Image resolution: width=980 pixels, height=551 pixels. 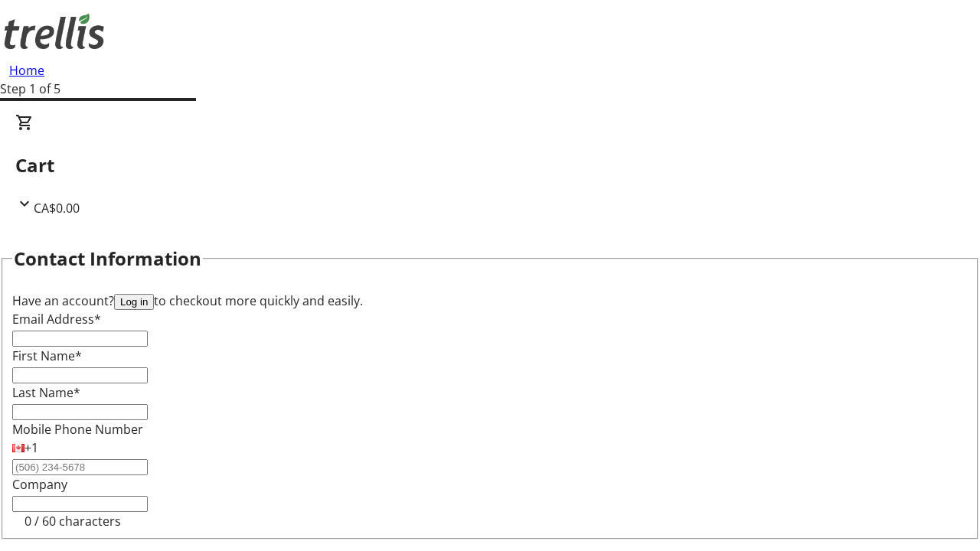 What do you see at coordinates (134, 302) in the screenshot?
I see `button: Log in` at bounding box center [134, 302].